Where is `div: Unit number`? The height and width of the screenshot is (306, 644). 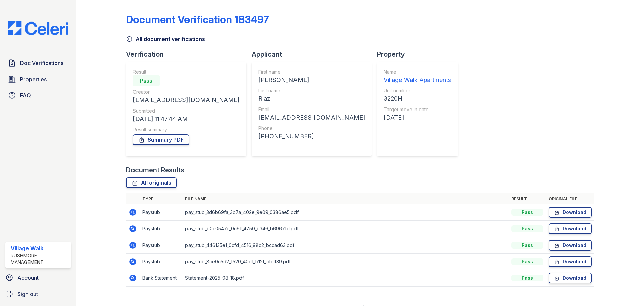
div: Unit number is located at coordinates (418, 91).